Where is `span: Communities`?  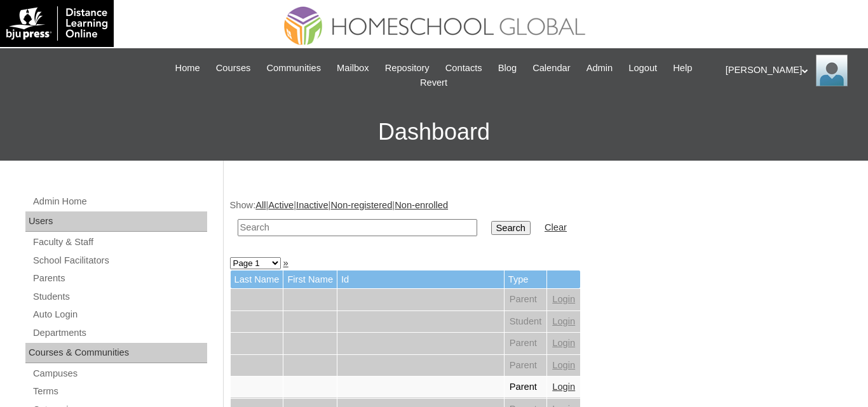 span: Communities is located at coordinates (293, 68).